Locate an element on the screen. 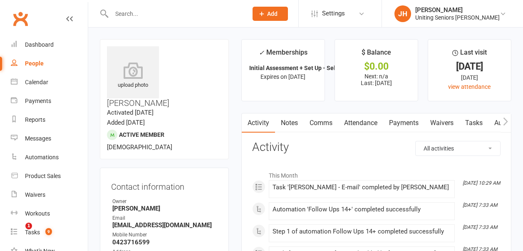 The height and width of the screenshot is (251, 523). div: Mobile Number is located at coordinates (165, 234).